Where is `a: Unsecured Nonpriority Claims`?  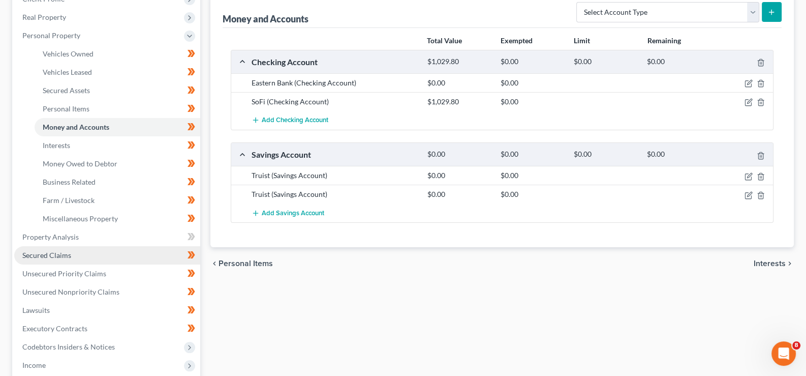 a: Unsecured Nonpriority Claims is located at coordinates (107, 292).